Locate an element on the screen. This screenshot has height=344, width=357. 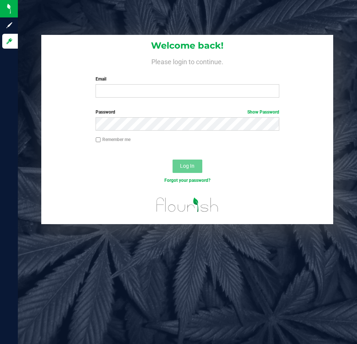
label: Email is located at coordinates (187, 79).